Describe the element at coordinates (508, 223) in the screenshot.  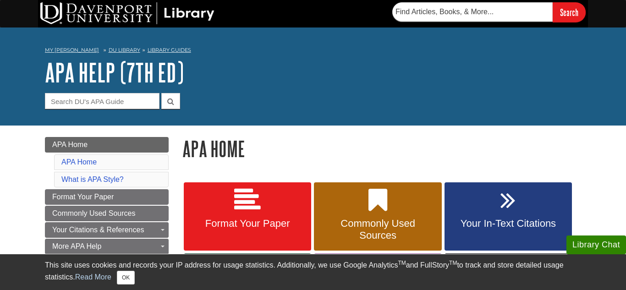
I see `span: Your In-Text Citations` at that location.